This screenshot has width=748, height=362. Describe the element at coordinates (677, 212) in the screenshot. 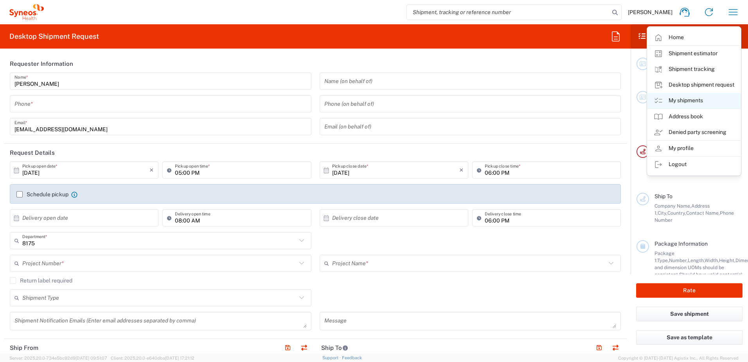

I see `span: Country,` at that location.